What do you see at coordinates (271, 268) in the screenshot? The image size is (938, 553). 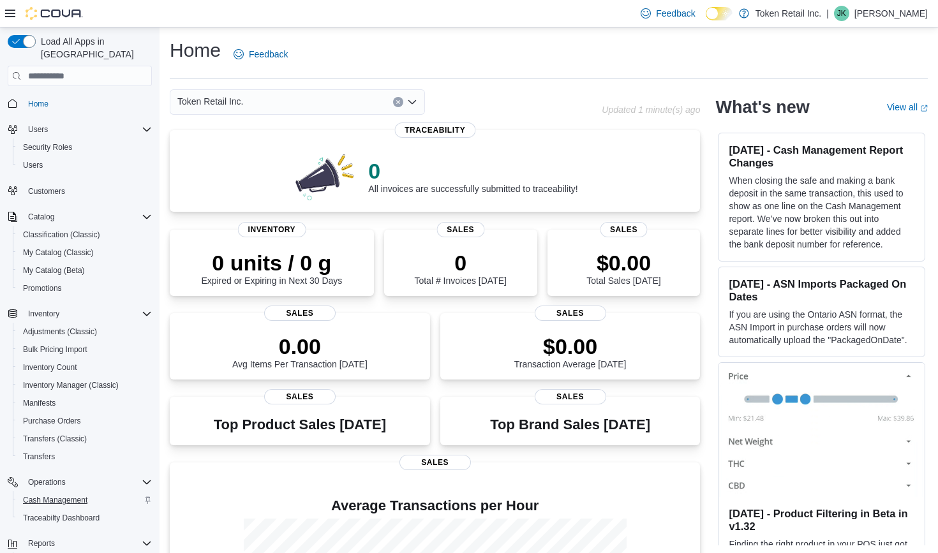 I see `div: Expired or Expiring in Next 30 Days` at bounding box center [271, 268].